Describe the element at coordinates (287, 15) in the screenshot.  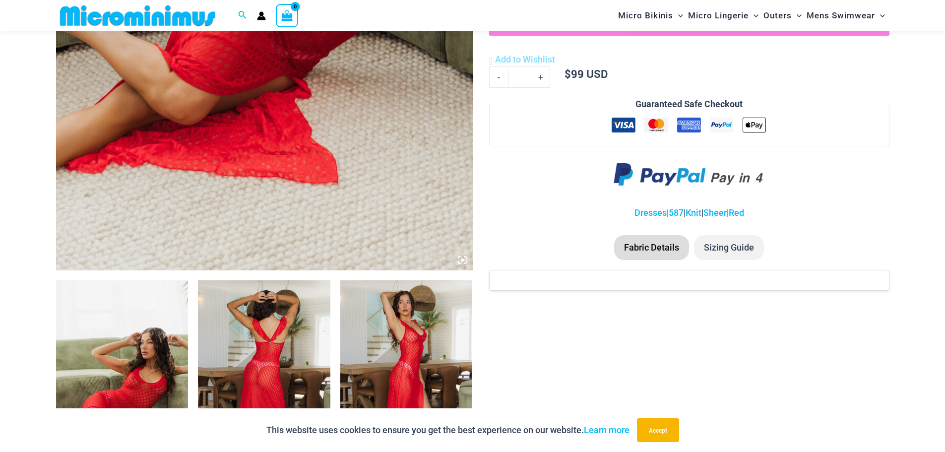
I see `a: View Shopping Cart, empty` at that location.